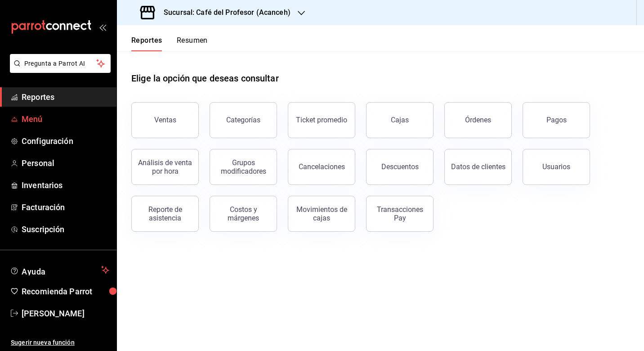  What do you see at coordinates (65, 97) in the screenshot?
I see `span: Reportes` at bounding box center [65, 97].